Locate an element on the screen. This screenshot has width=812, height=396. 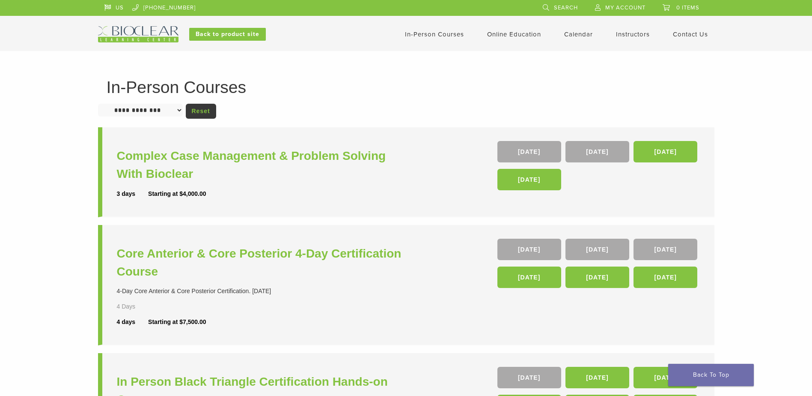
h3: Complex Case Management & Problem Solving With Bioclear is located at coordinates (262, 165).